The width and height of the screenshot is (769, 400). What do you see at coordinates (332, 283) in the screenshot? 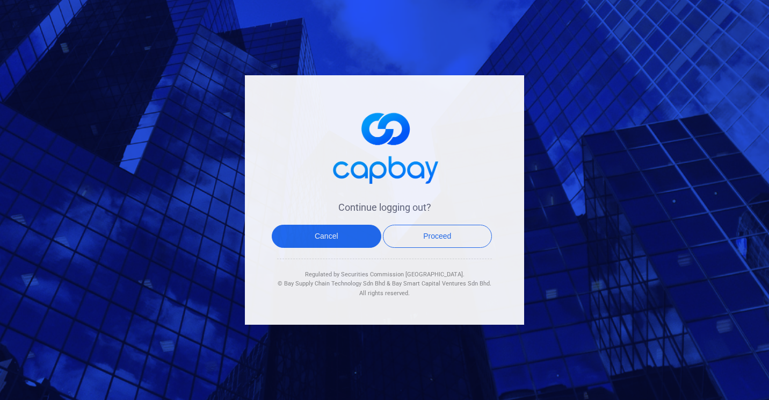
I see `span: © Bay Supply Chain Technology Sdn Bhd` at bounding box center [332, 283].